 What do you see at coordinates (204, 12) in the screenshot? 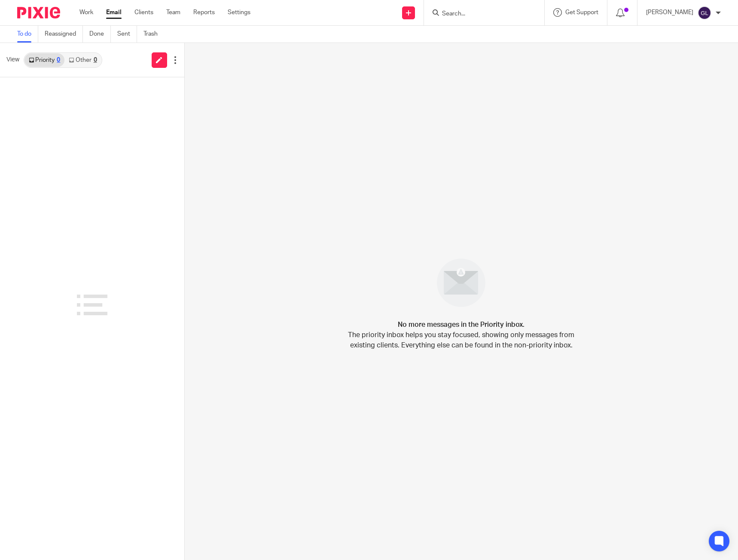
I see `a: Reports` at bounding box center [204, 12].